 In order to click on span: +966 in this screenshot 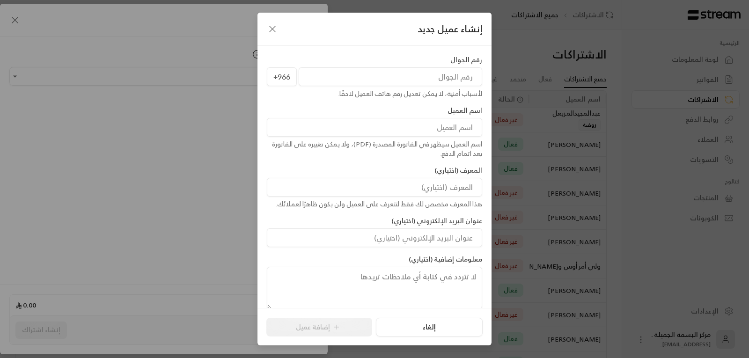, I will do `click(282, 77)`.